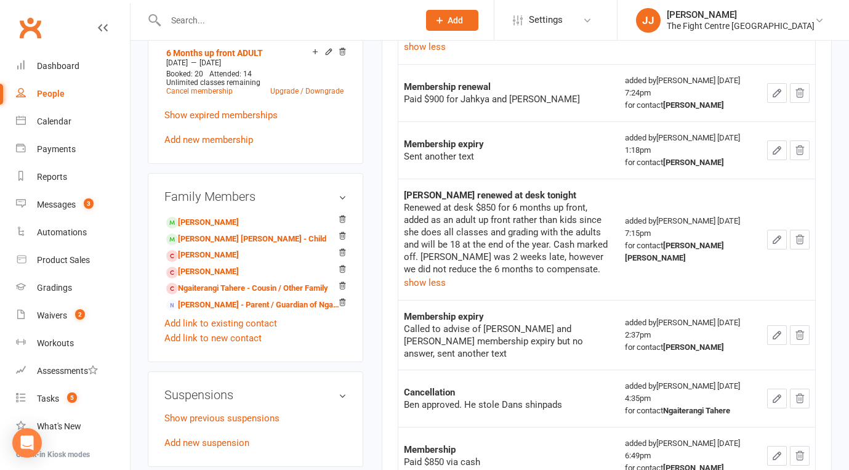 Image resolution: width=849 pixels, height=470 pixels. Describe the element at coordinates (80, 314) in the screenshot. I see `span: 2` at that location.